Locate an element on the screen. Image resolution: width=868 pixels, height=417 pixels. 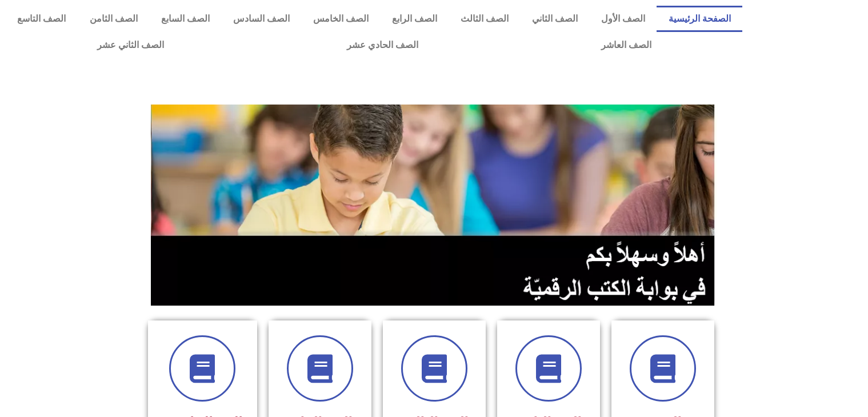
a: الصف الثالث is located at coordinates (484, 19).